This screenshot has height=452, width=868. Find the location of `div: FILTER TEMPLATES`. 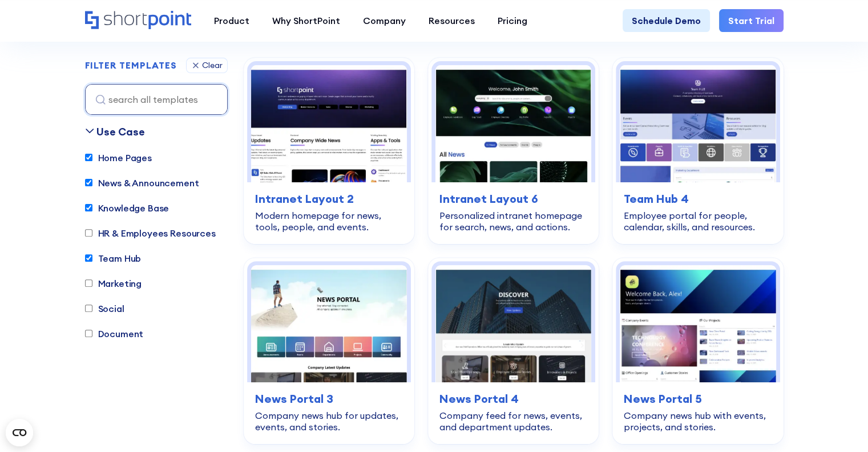

div: FILTER TEMPLATES is located at coordinates (130, 65).